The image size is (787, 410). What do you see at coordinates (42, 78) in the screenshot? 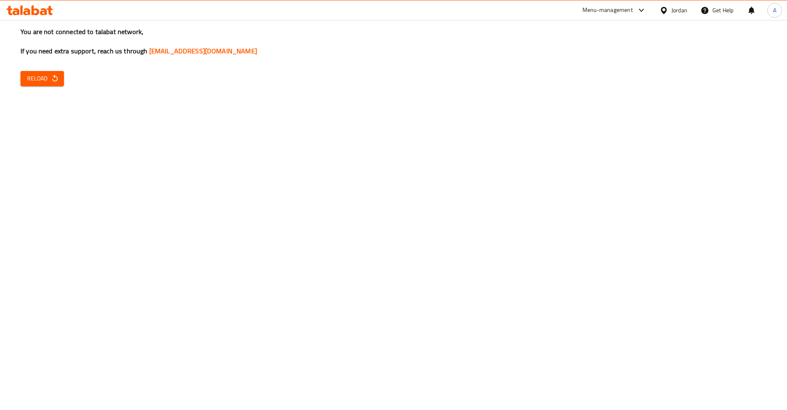
I see `span: Reload` at bounding box center [42, 78].